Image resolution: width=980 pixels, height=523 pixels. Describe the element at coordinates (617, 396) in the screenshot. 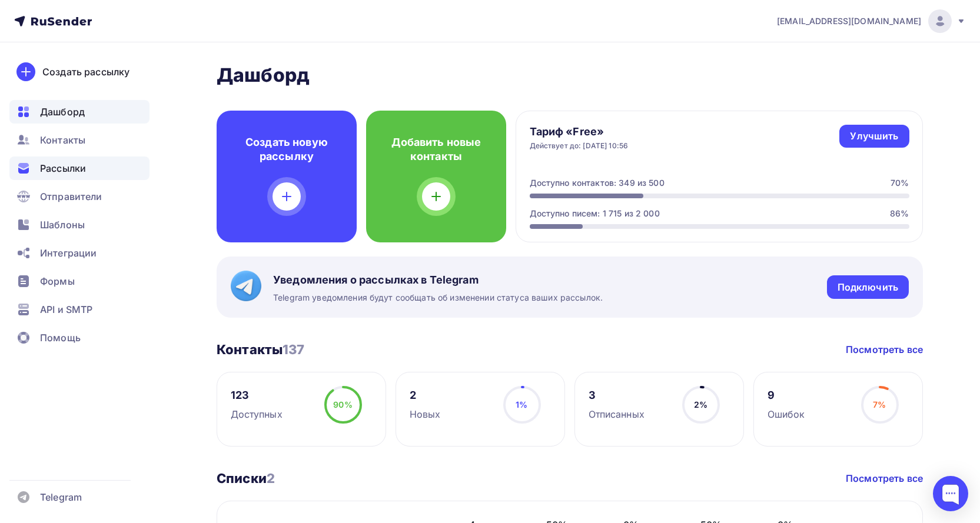

I see `div: 3` at that location.